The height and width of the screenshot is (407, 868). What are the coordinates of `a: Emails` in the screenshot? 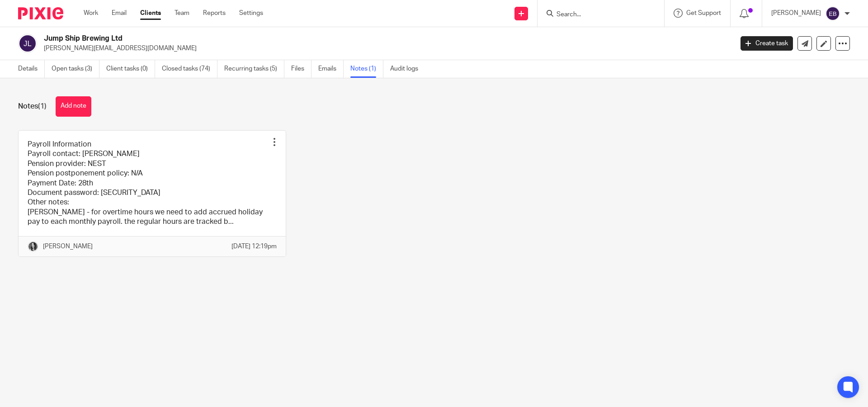 It's located at (331, 69).